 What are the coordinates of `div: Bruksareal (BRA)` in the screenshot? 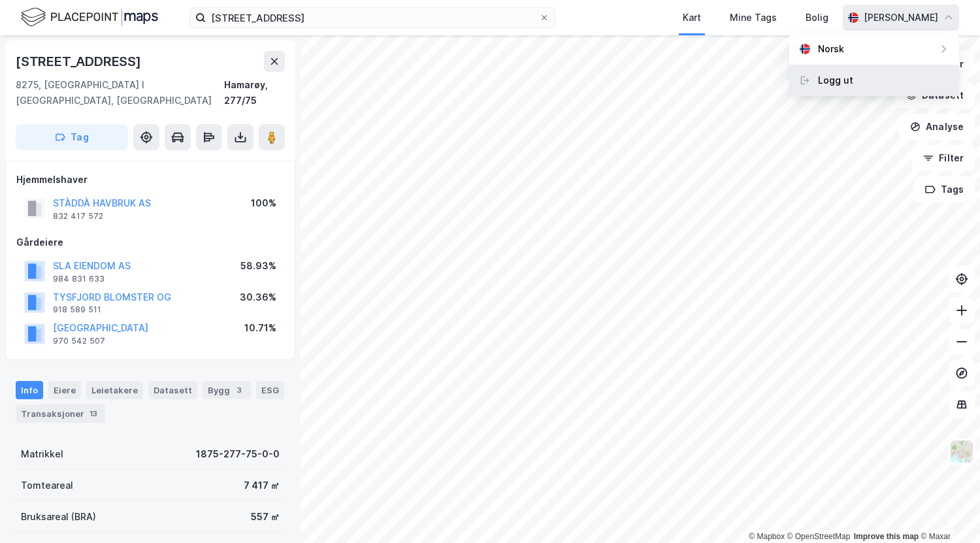 It's located at (58, 517).